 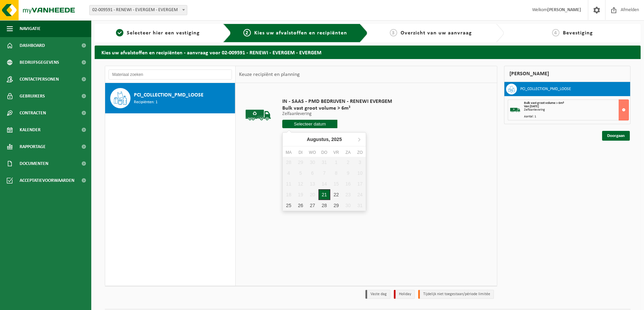 I want to click on span: Contactpersonen, so click(x=39, y=79).